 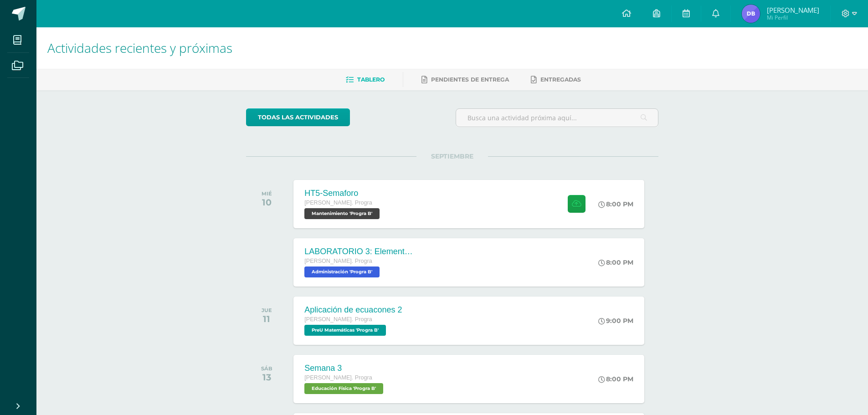 I want to click on span: Entregadas, so click(x=560, y=79).